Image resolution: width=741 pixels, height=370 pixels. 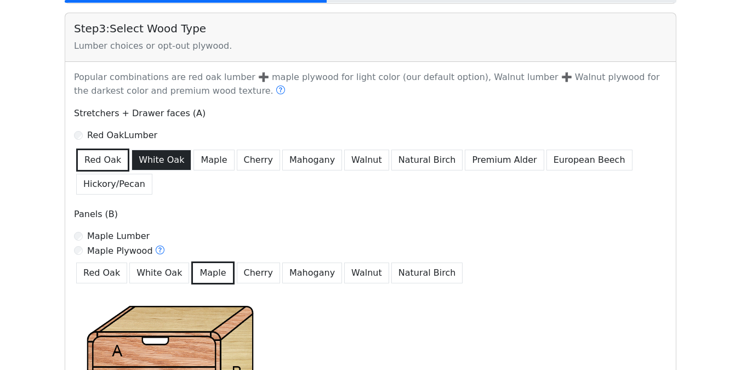 I want to click on h5: Step 3 : Select Wood Type, so click(x=370, y=28).